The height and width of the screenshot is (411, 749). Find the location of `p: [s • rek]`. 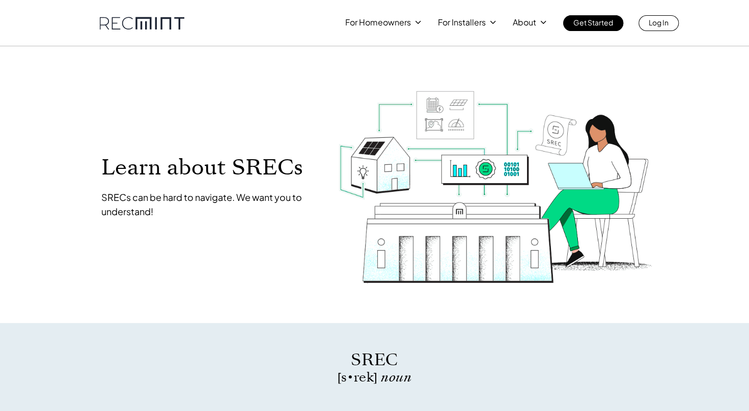

p: [s • rek] is located at coordinates (375, 378).